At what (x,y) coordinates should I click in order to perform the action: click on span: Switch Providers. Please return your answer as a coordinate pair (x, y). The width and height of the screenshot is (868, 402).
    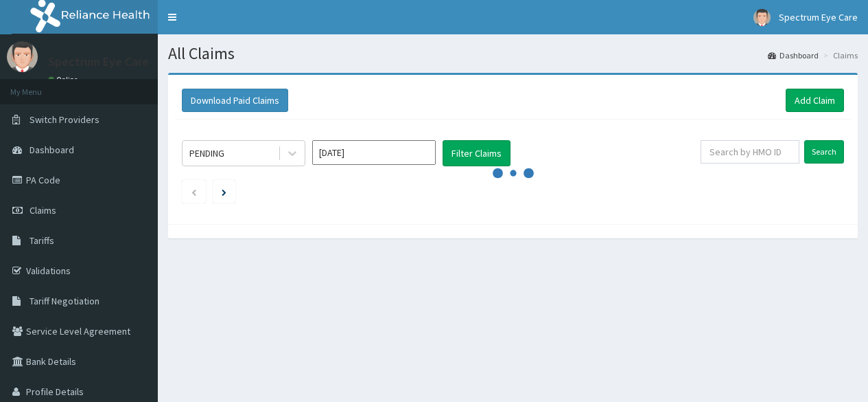
    Looking at the image, I should click on (64, 119).